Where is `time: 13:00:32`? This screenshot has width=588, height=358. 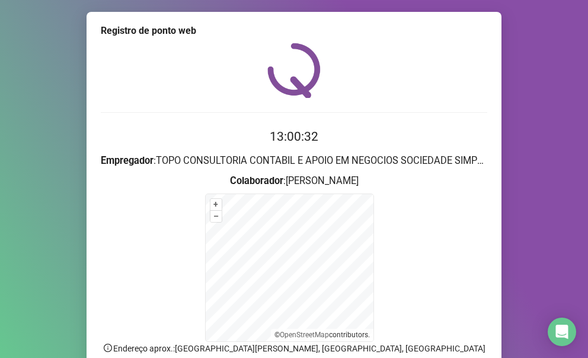 time: 13:00:32 is located at coordinates (294, 136).